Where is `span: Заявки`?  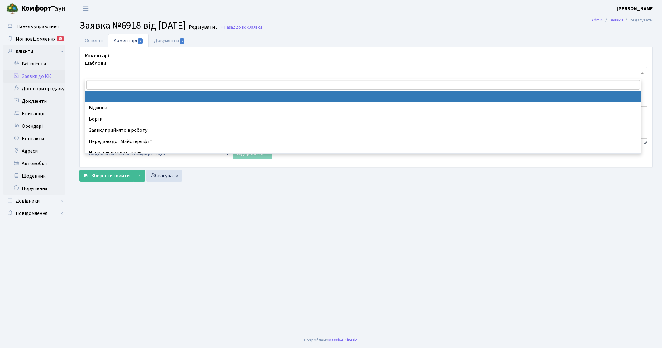
span: Заявки is located at coordinates (255, 27).